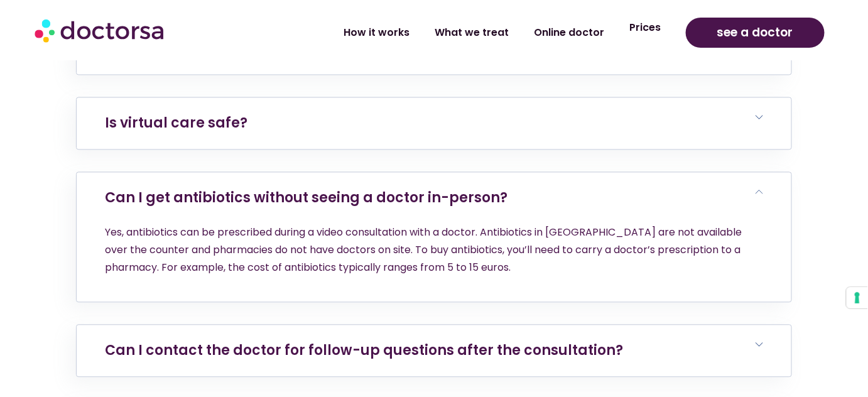 The height and width of the screenshot is (397, 868). I want to click on a: Can I get antibiotics without seeing a doctor in-person?, so click(306, 198).